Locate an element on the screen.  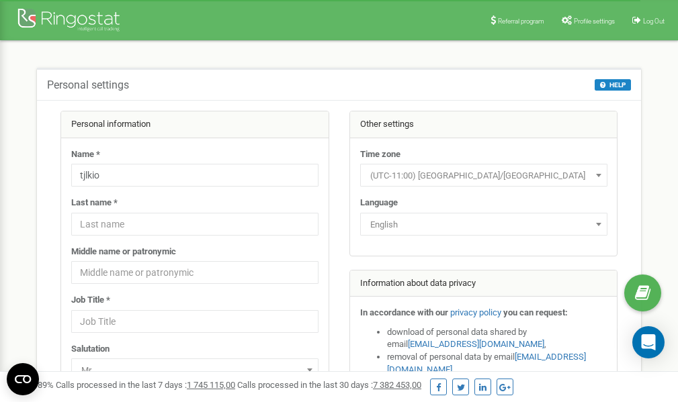
input: Job Title is located at coordinates (195, 322).